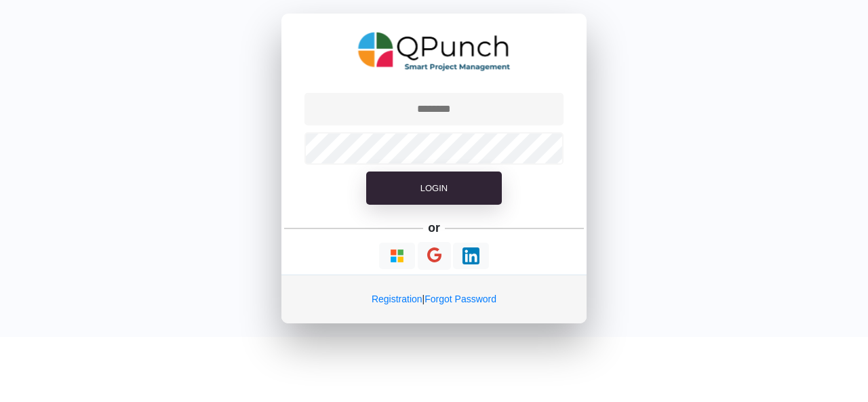 The height and width of the screenshot is (402, 868). Describe the element at coordinates (434, 188) in the screenshot. I see `span: Login` at that location.